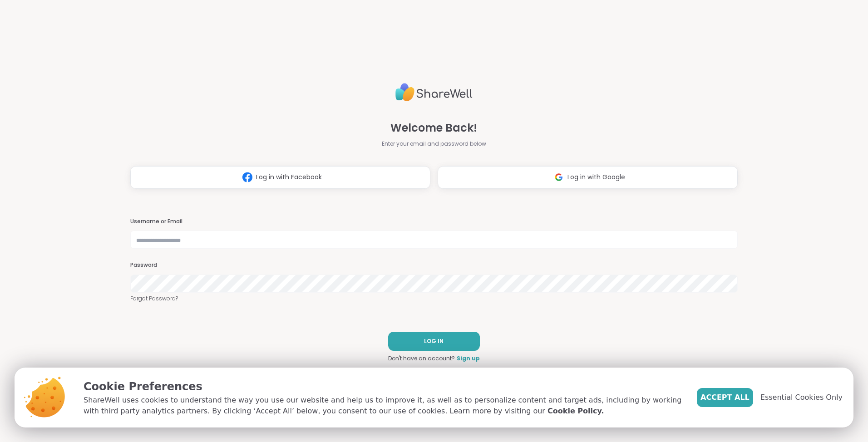  What do you see at coordinates (434, 221) in the screenshot?
I see `h3: Username or Email` at bounding box center [434, 221].